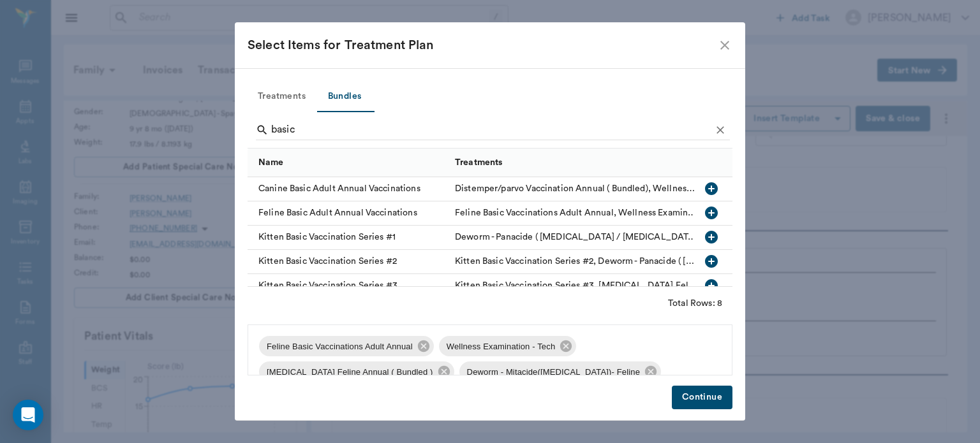 The height and width of the screenshot is (443, 980). I want to click on div: Distemper/parvo Vaccination Annual ( Bundled), Wellness Examination - Tech, Corona Vaccination An..., so click(576, 189).